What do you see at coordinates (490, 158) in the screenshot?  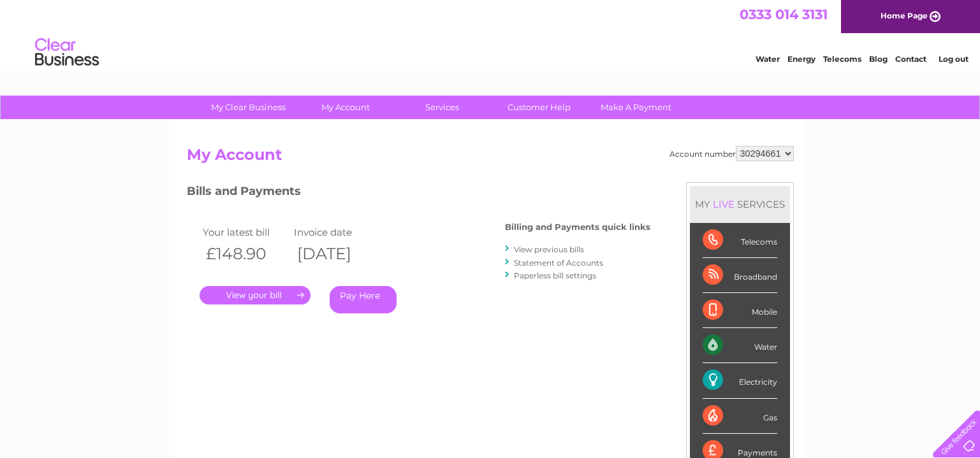 I see `h2: My Account` at bounding box center [490, 158].